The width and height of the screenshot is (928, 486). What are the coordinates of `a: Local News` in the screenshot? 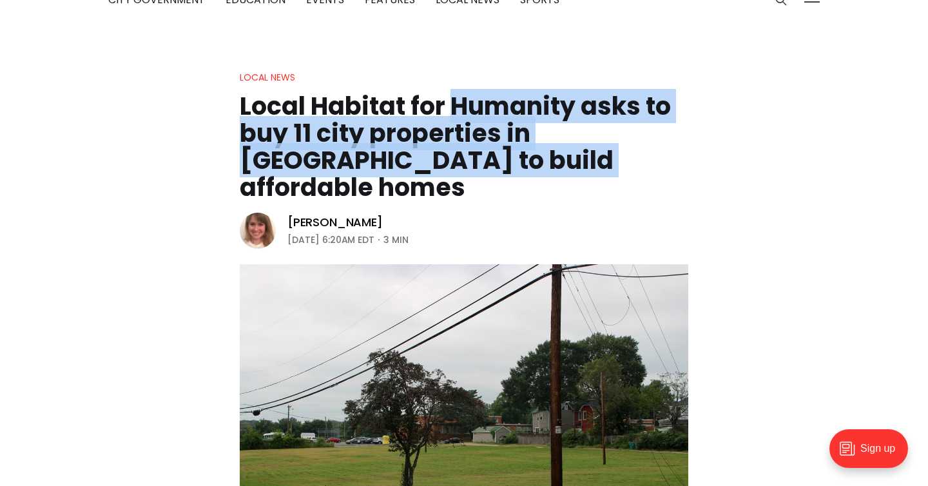 It's located at (267, 77).